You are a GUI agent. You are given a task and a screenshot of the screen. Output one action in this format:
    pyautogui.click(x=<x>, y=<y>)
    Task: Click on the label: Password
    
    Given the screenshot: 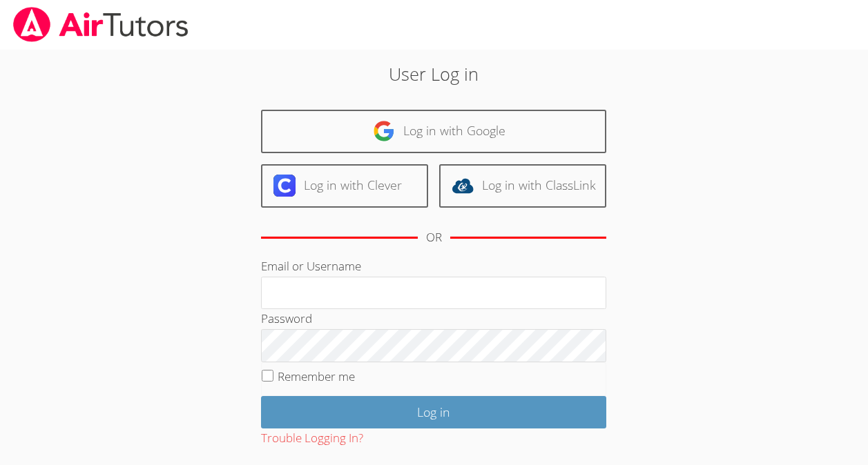 What is the action you would take?
    pyautogui.click(x=287, y=318)
    